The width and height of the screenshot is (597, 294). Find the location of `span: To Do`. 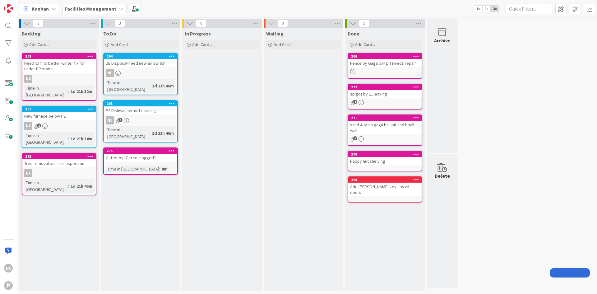

span: To Do is located at coordinates (110, 34).